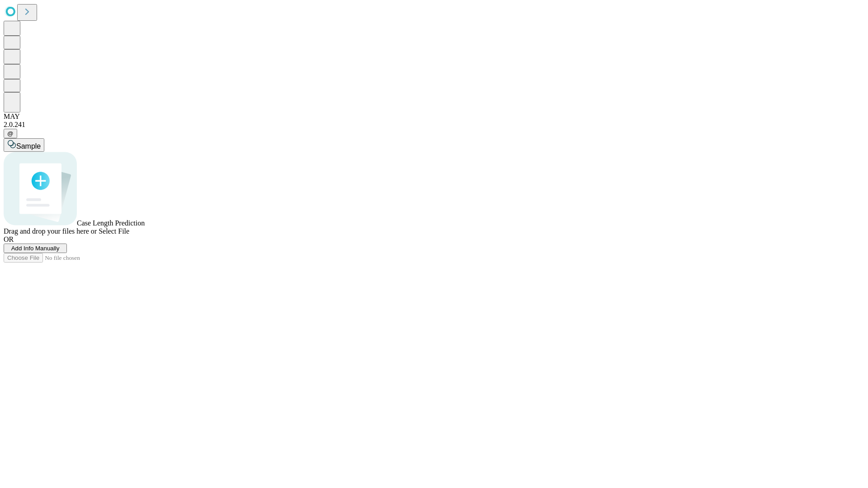  Describe the element at coordinates (36, 248) in the screenshot. I see `button: Add Info Manually` at that location.